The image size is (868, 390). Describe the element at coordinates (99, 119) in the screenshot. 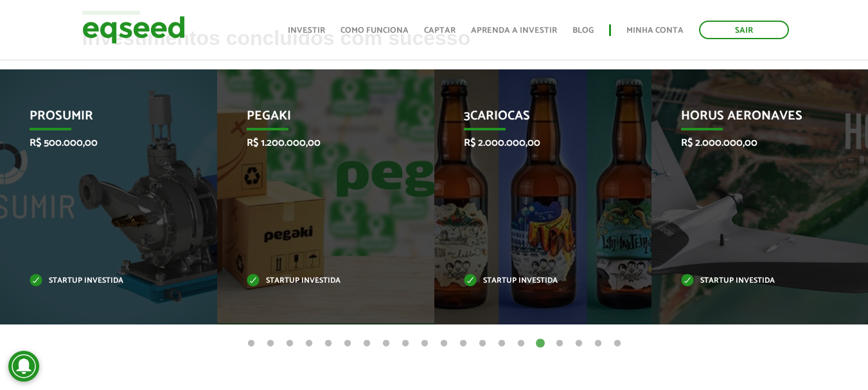

I see `p: PROSUMIR` at that location.